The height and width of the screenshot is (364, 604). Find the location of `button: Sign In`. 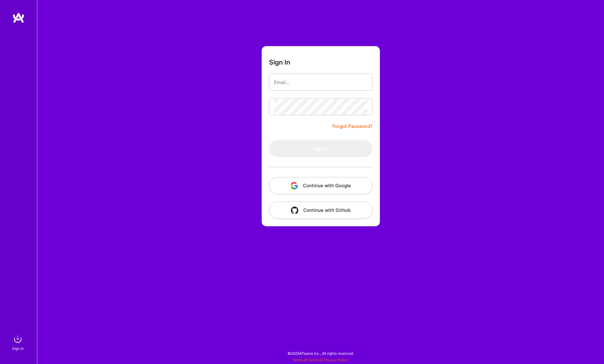

button: Sign In is located at coordinates (321, 149).